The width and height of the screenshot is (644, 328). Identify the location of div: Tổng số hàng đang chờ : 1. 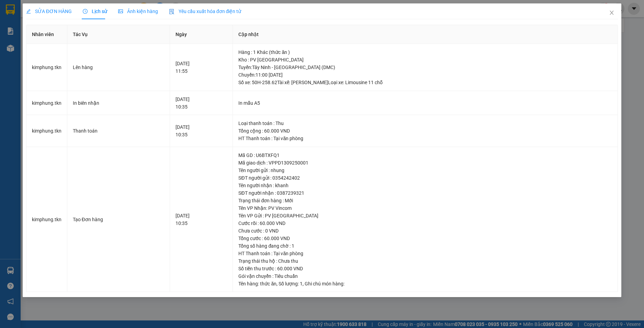
(425, 246).